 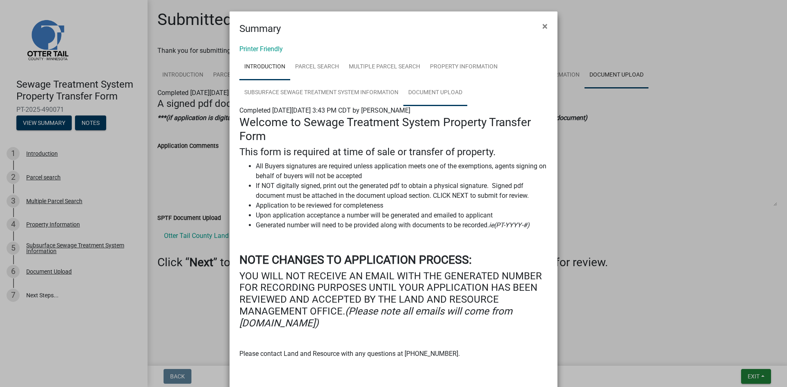 What do you see at coordinates (317, 67) in the screenshot?
I see `a: Parcel search` at bounding box center [317, 67].